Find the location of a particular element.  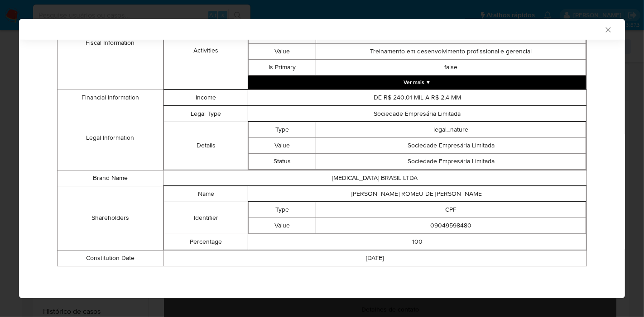

td: legal_nature is located at coordinates (451, 130).